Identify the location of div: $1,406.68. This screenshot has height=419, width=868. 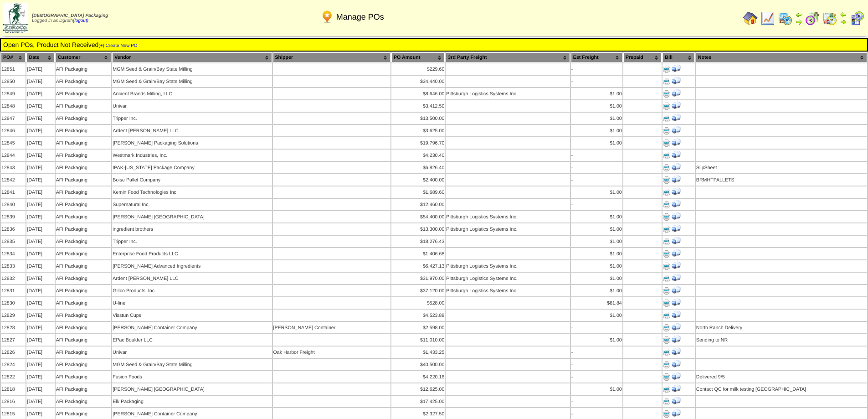
(418, 254).